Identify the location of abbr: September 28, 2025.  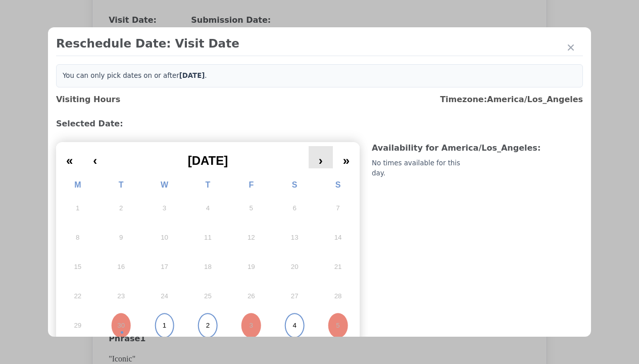
(338, 296).